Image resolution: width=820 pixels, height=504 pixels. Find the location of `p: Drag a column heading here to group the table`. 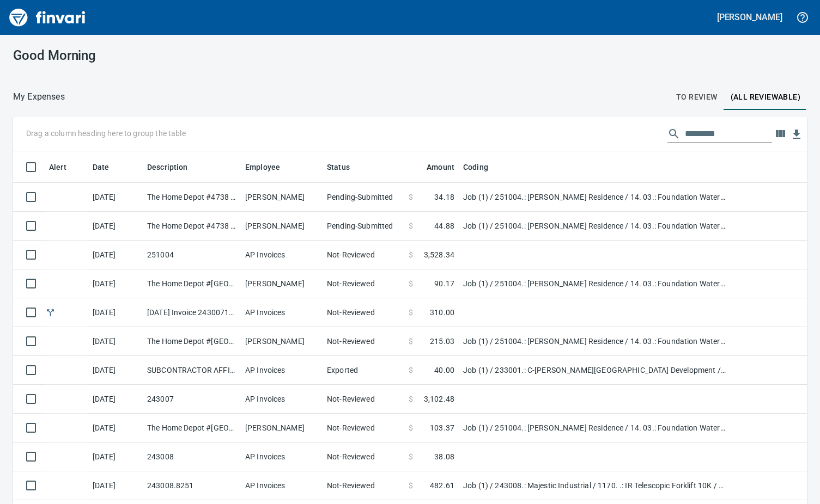

p: Drag a column heading here to group the table is located at coordinates (106, 134).